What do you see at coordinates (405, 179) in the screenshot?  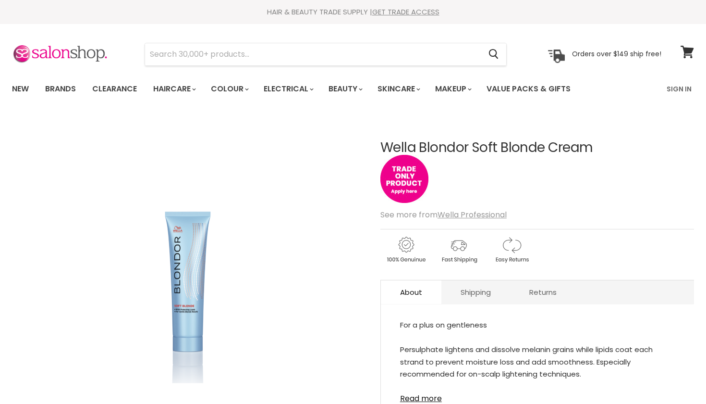 I see `img: tradeonly_small.jpg` at bounding box center [405, 179].